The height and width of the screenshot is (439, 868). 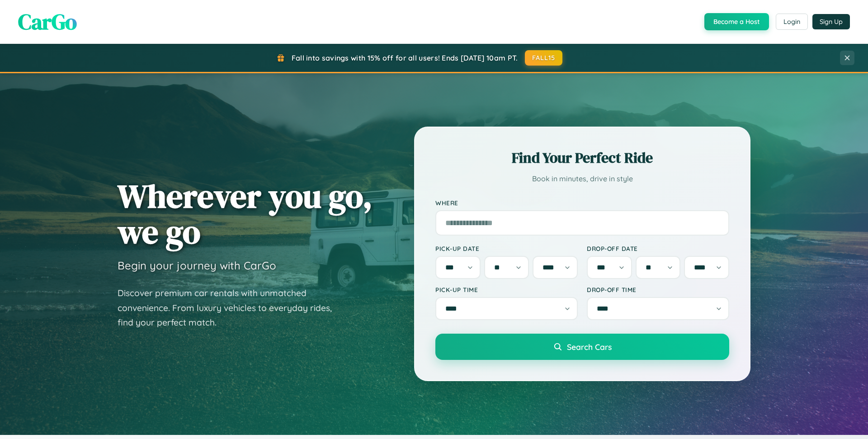 What do you see at coordinates (737, 22) in the screenshot?
I see `button: Become a Host` at bounding box center [737, 22].